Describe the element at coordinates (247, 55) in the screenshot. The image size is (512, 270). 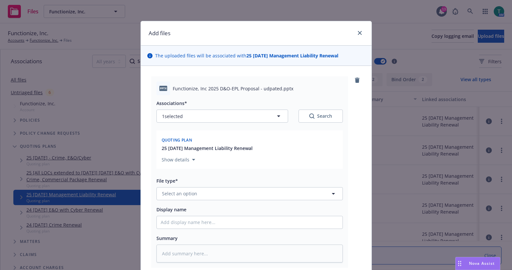
I see `span: The uploaded files will be associated with` at that location.